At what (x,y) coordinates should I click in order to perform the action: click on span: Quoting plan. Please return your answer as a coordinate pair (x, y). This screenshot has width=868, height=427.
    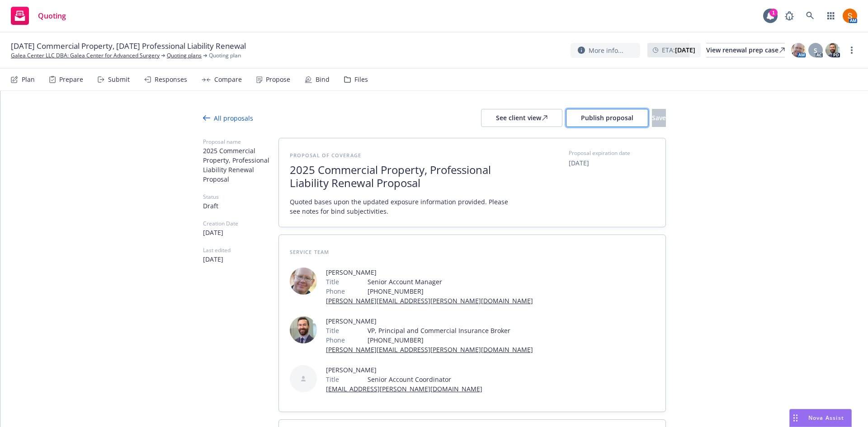
    Looking at the image, I should click on (224, 55).